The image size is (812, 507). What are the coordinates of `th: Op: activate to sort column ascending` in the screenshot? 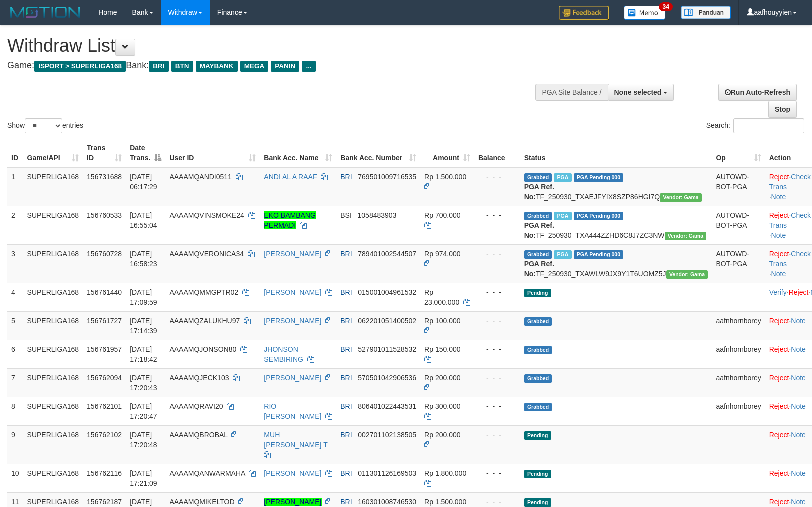 It's located at (738, 153).